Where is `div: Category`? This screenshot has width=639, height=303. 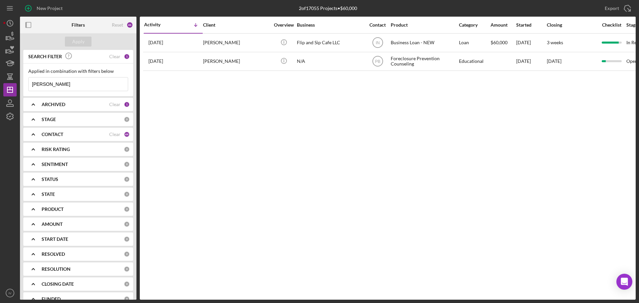 div: Category is located at coordinates (474, 25).